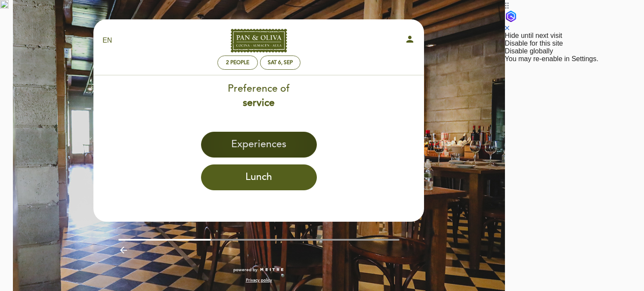 The height and width of the screenshot is (291, 644). I want to click on button: Lunch, so click(259, 177).